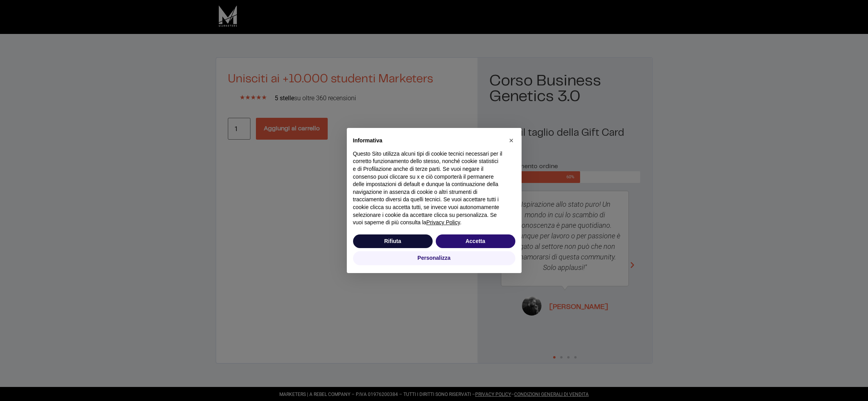 The width and height of the screenshot is (868, 401). I want to click on a: Privacy Policy, so click(443, 222).